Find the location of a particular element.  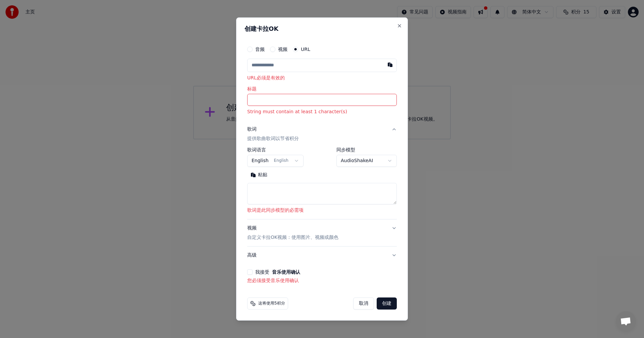

label: 音频 is located at coordinates (260, 49).